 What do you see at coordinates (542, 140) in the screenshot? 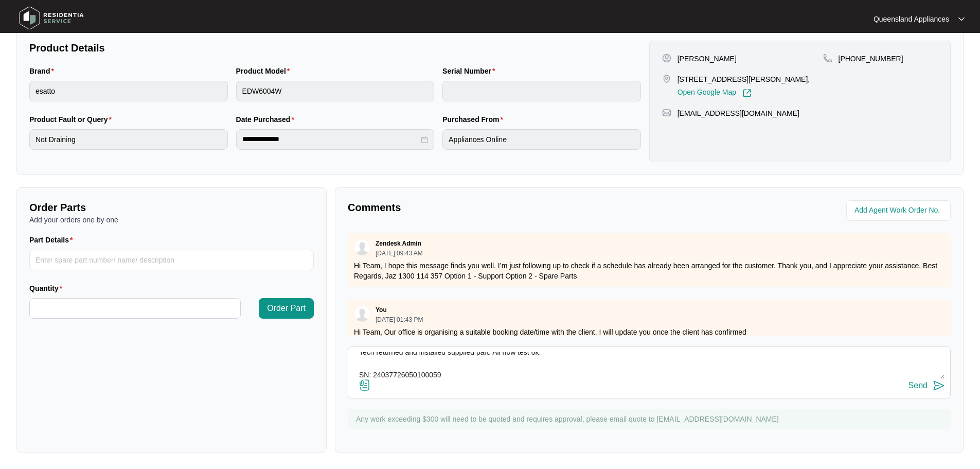
I see `input: Purchased From` at bounding box center [542, 140].